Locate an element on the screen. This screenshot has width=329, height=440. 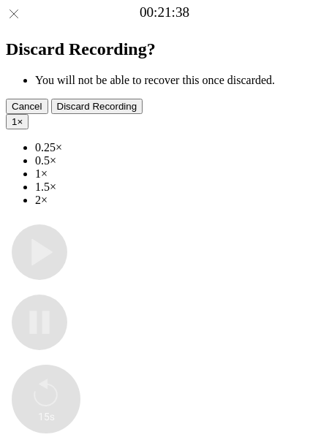
span: 1 is located at coordinates (14, 121).